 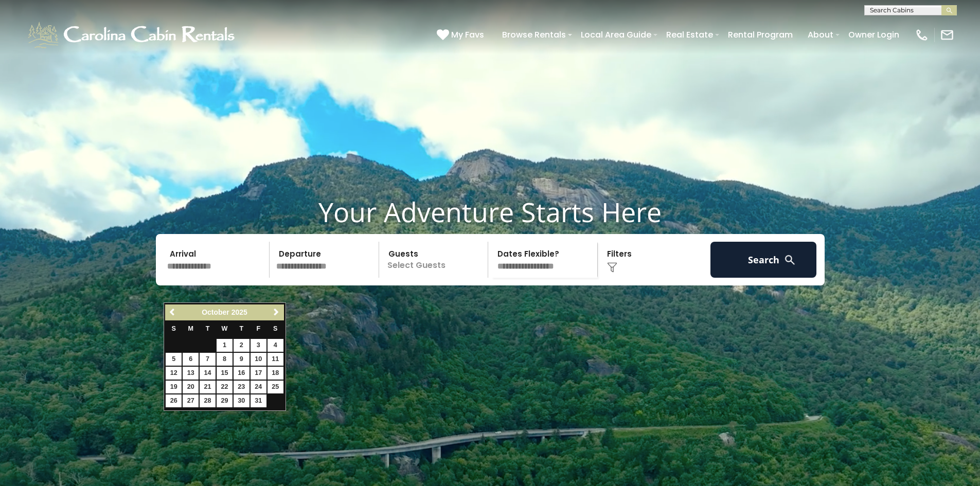 I want to click on span: Friday, so click(x=258, y=329).